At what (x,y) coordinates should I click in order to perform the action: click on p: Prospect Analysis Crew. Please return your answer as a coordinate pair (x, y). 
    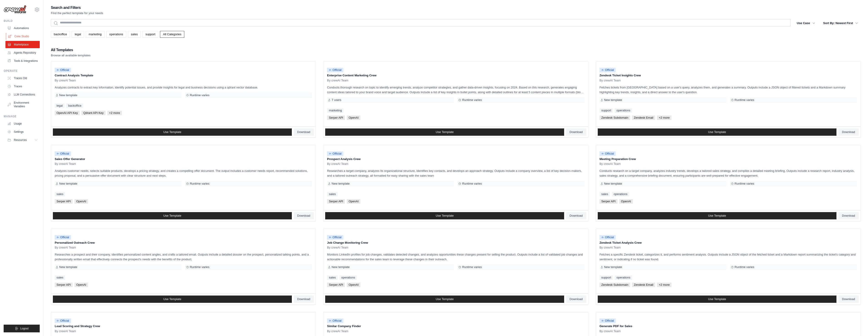
    Looking at the image, I should click on (456, 159).